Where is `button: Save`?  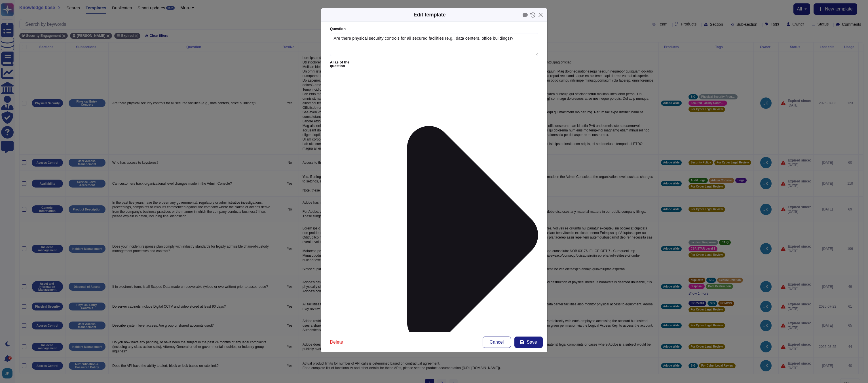
button: Save is located at coordinates (529, 342).